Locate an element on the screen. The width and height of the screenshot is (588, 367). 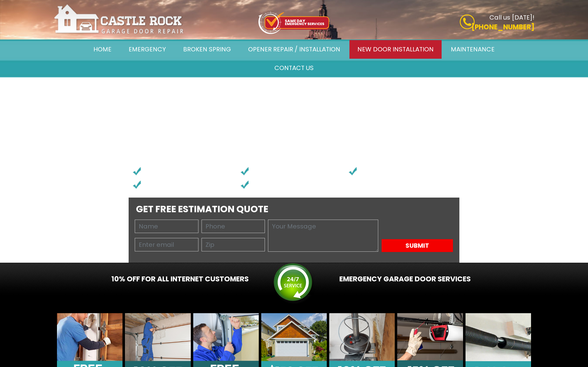
input: Name is located at coordinates (166, 226).